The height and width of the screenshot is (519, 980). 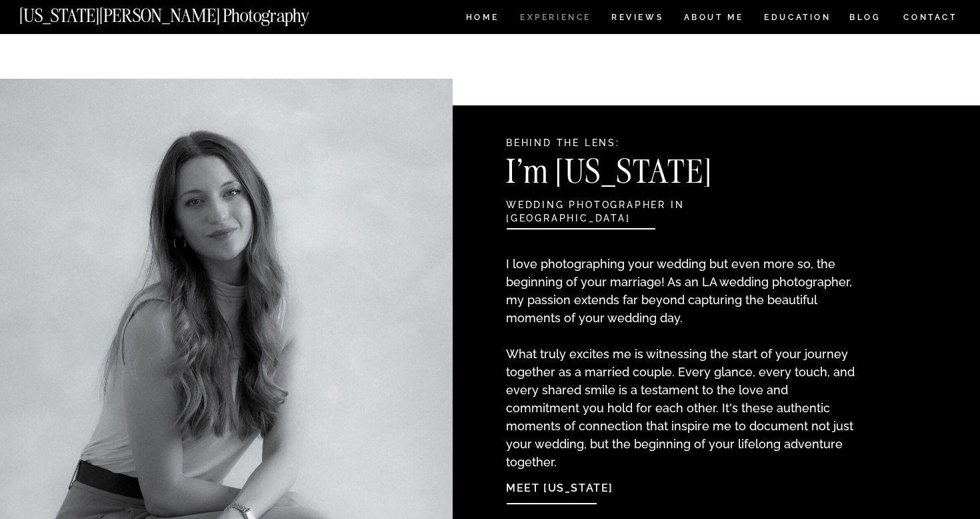 I want to click on nav: Experience, so click(x=554, y=18).